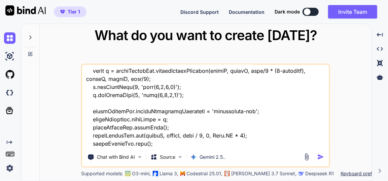 This screenshot has width=388, height=181. I want to click on p: Chat with Bind AI, so click(116, 157).